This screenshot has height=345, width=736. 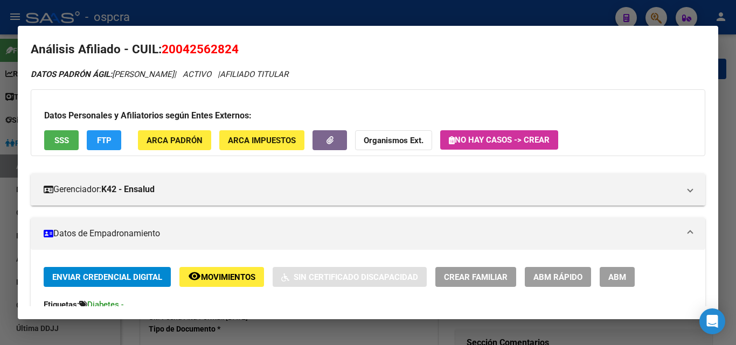 I want to click on button: Organismos Ext., so click(x=393, y=140).